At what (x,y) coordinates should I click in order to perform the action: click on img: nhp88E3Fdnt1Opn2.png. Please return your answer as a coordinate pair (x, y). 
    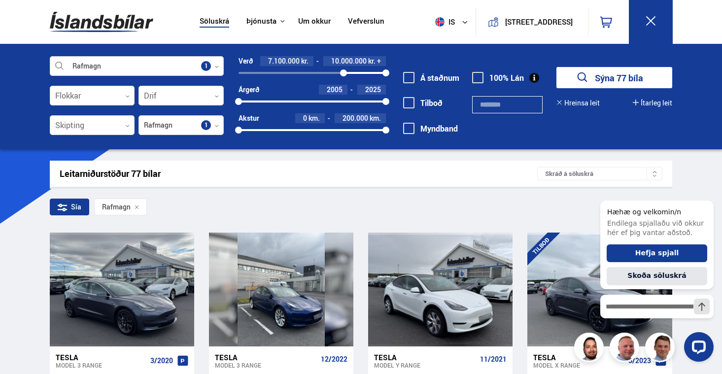
    Looking at the image, I should click on (590, 349).